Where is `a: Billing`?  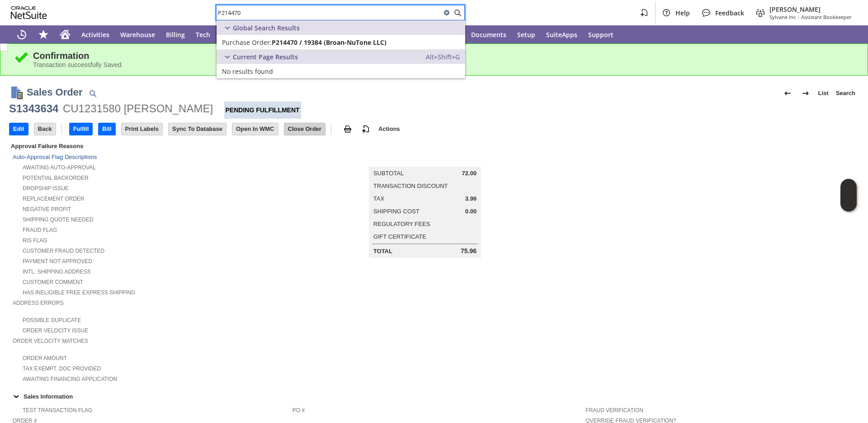
a: Billing is located at coordinates (176, 35).